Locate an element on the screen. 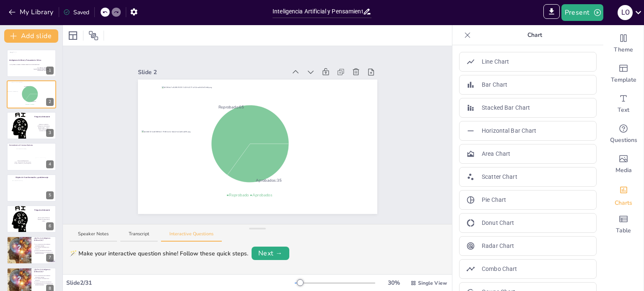  div: Add charts and graphs is located at coordinates (623, 194).